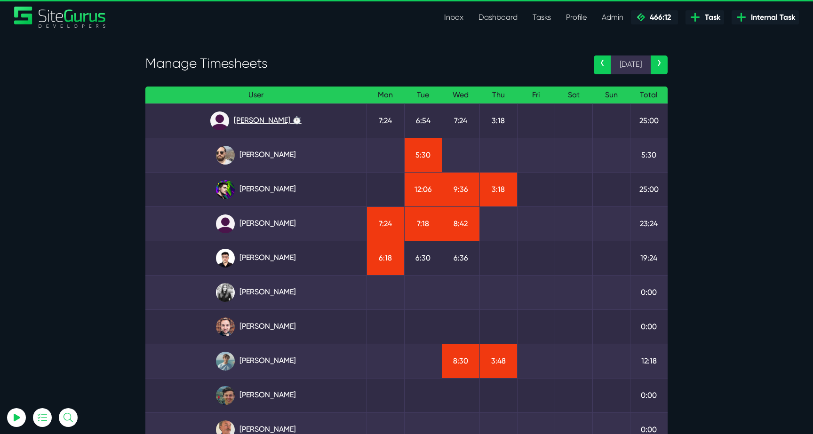 The width and height of the screenshot is (813, 434). Describe the element at coordinates (423, 95) in the screenshot. I see `th: Tue` at that location.